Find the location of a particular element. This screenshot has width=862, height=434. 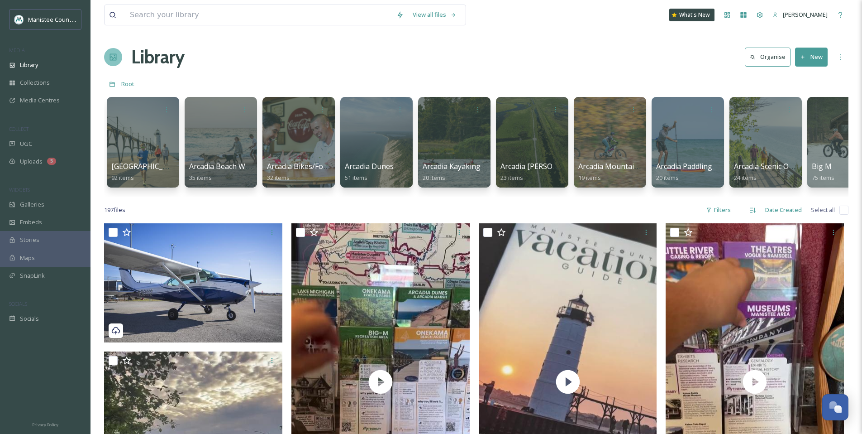

input: Search your library is located at coordinates (258, 15).